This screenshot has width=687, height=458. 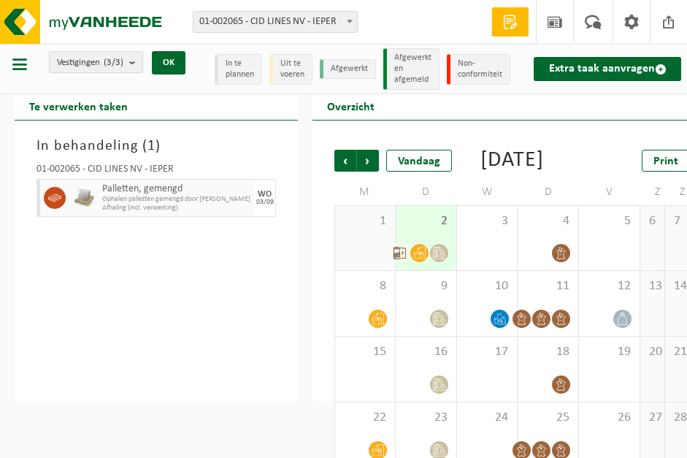 I want to click on span: 14, so click(x=677, y=286).